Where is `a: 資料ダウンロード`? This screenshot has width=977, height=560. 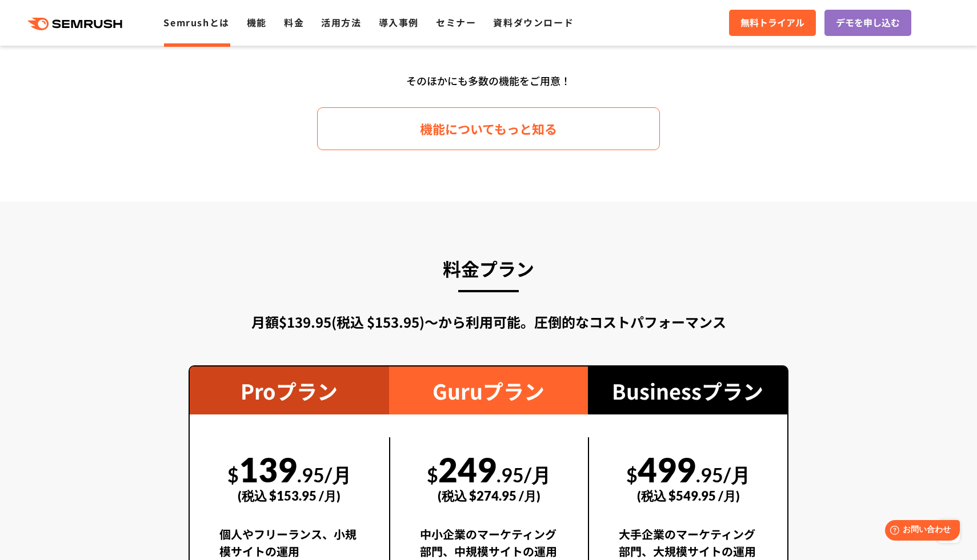 a: 資料ダウンロード is located at coordinates (533, 22).